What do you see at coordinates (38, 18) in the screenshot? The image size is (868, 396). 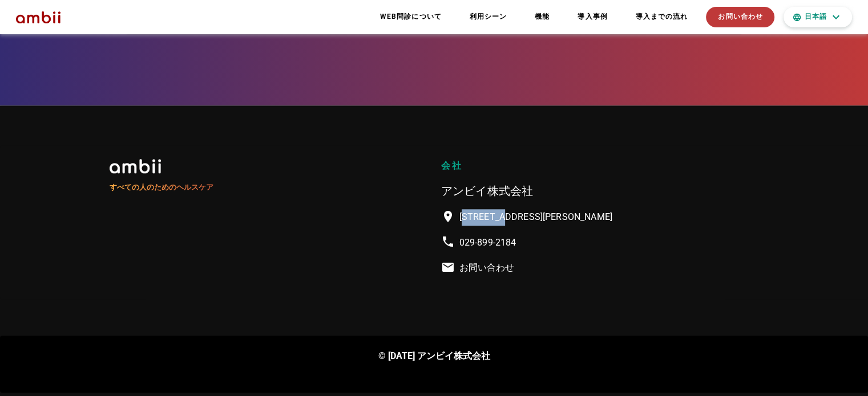 I see `img: logo-title.efcedcd.png` at bounding box center [38, 18].